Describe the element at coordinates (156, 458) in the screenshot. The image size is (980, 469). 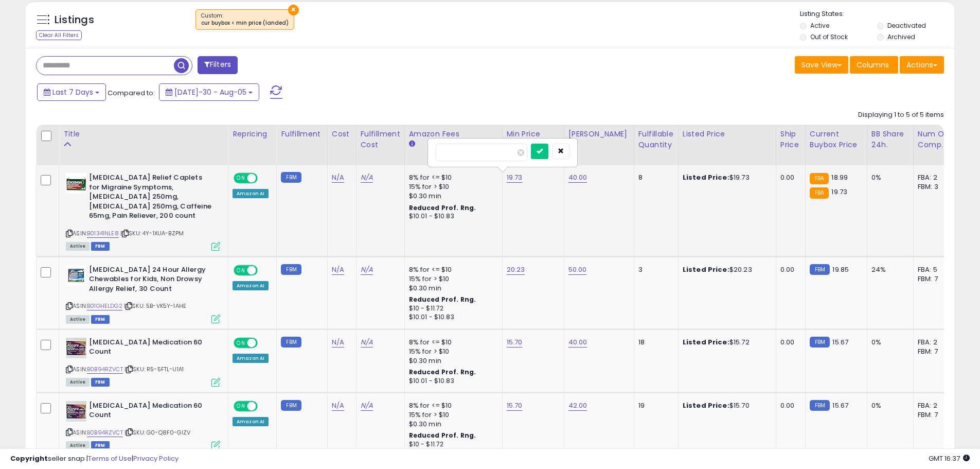
I see `a: Privacy Policy` at that location.